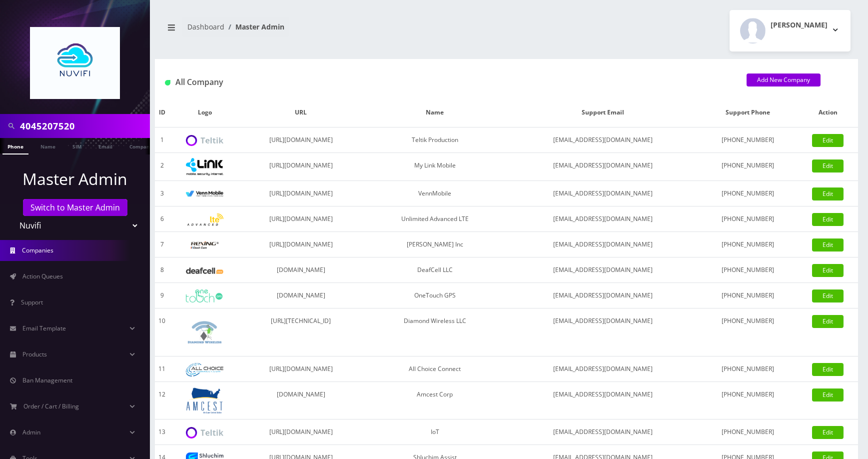  Describe the element at coordinates (784, 80) in the screenshot. I see `a: Add New Company` at that location.